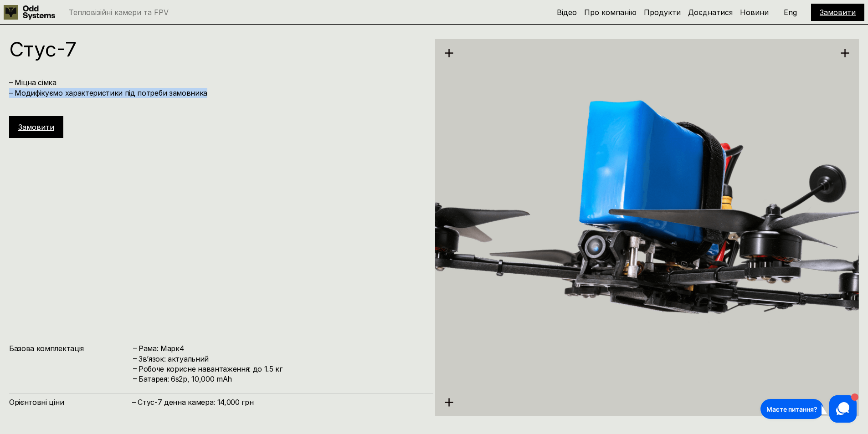  What do you see at coordinates (281, 379) in the screenshot?
I see `h4: Батарея: 6s2p, 10,000 mAh` at bounding box center [281, 379].